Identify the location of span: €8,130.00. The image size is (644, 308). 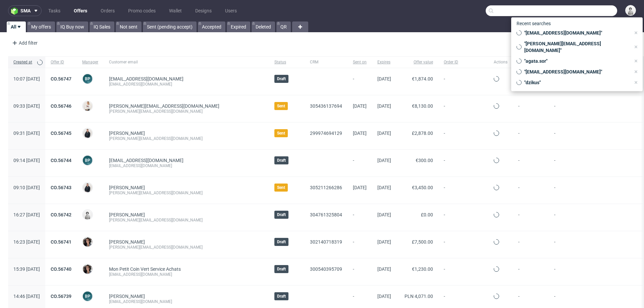
(423, 106).